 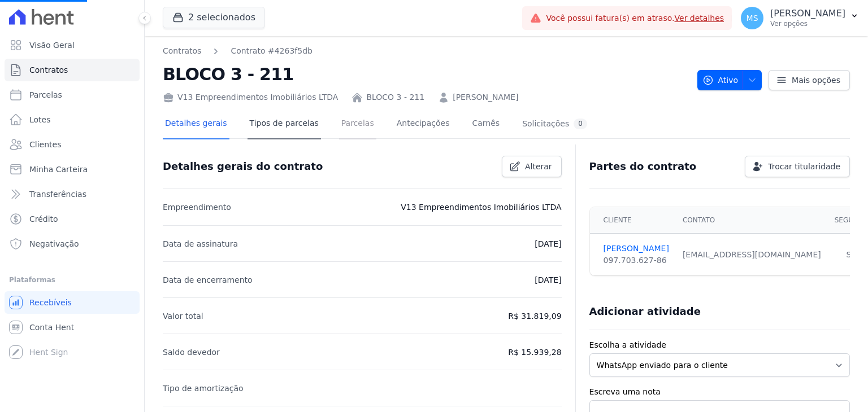 I want to click on p: R$ 15.939,28, so click(x=534, y=353).